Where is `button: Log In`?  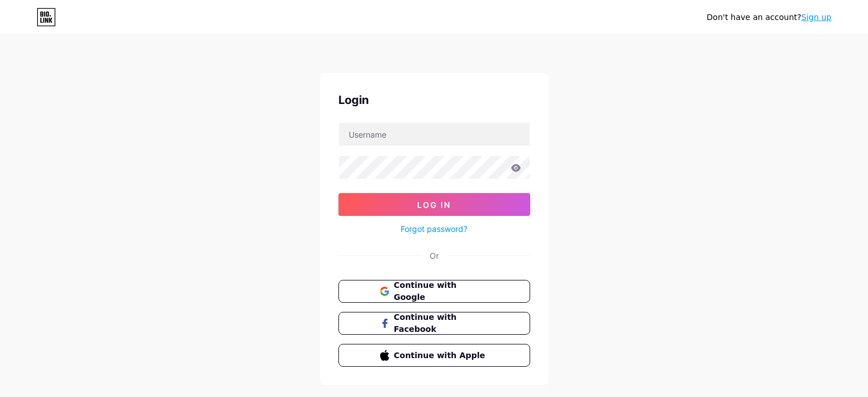 button: Log In is located at coordinates (435, 204).